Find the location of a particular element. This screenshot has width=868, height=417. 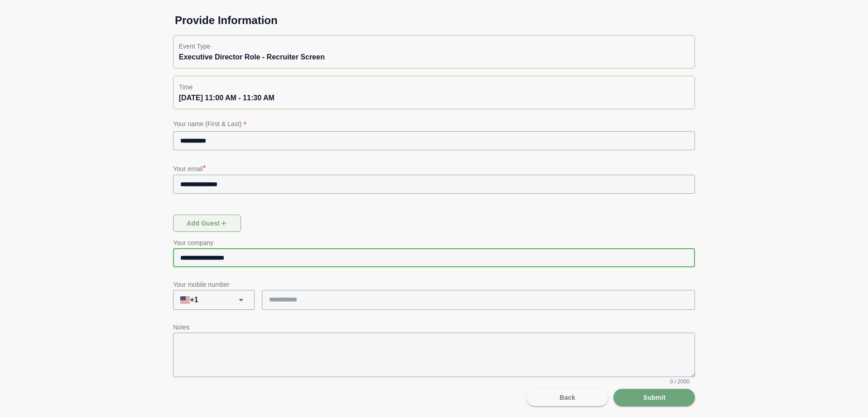

button: Back is located at coordinates (567, 397).